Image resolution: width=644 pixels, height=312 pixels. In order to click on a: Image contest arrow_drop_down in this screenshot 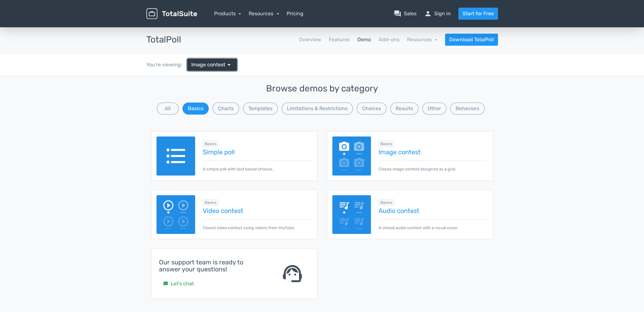, I will do `click(212, 65)`.